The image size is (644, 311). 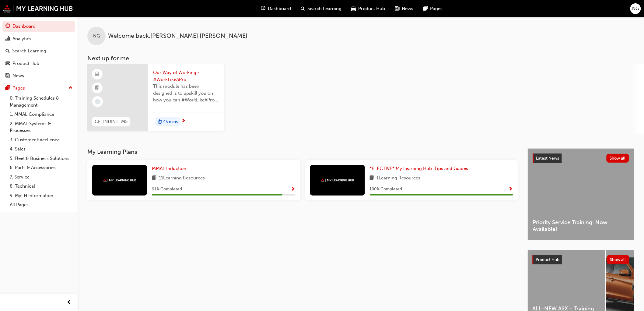 What do you see at coordinates (41, 102) in the screenshot?
I see `a: 0. Training Schedules & Management` at bounding box center [41, 102].